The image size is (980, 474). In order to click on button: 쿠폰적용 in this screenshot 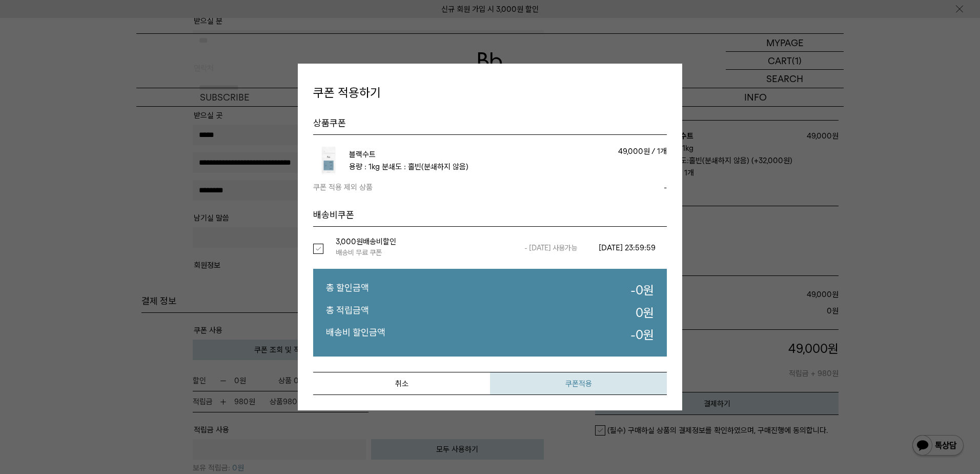, I will do `click(578, 383)`.